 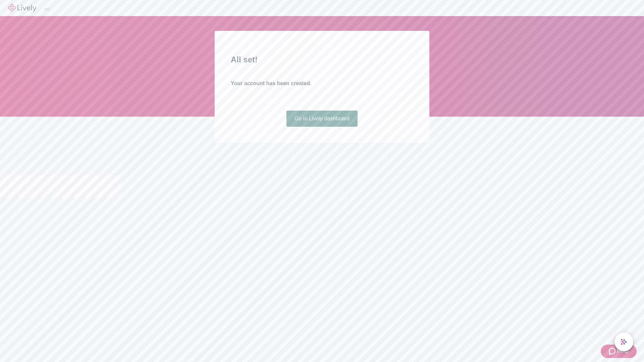 I want to click on span: Help, so click(x=623, y=351).